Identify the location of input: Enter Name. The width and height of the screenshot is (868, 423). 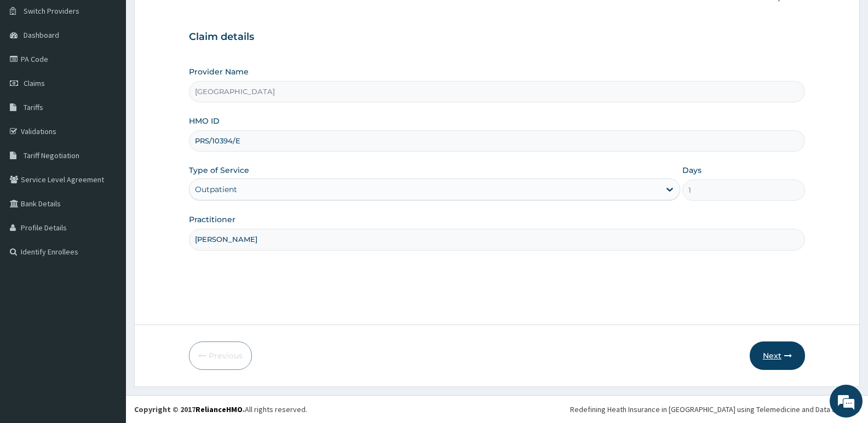
(497, 239).